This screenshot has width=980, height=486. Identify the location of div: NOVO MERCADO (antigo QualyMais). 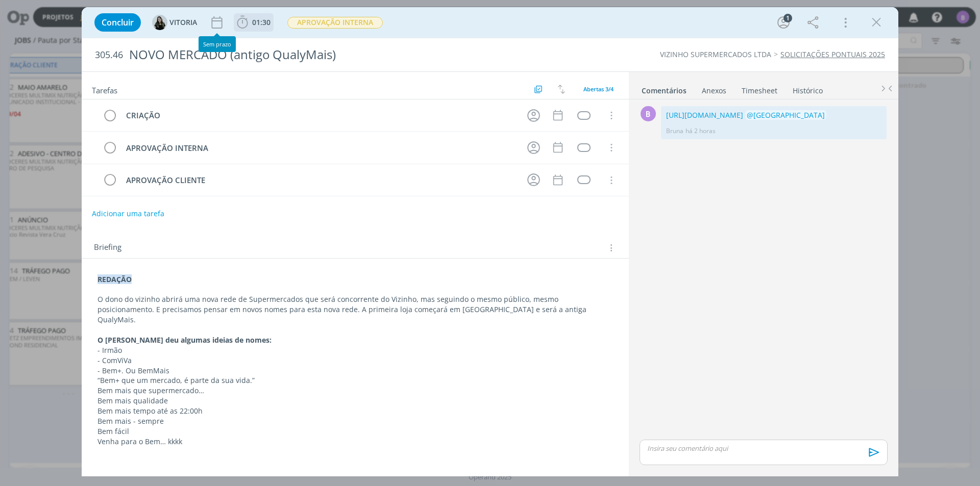
(338, 55).